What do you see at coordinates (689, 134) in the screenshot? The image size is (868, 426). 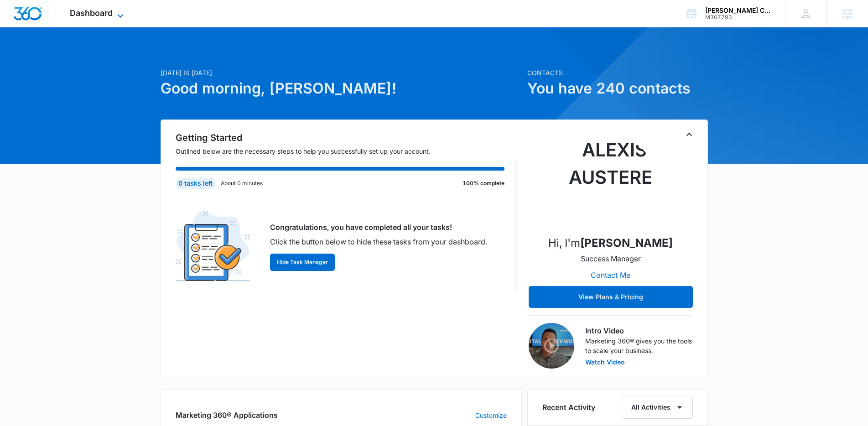 I see `button: Toggle Collapse` at bounding box center [689, 134].